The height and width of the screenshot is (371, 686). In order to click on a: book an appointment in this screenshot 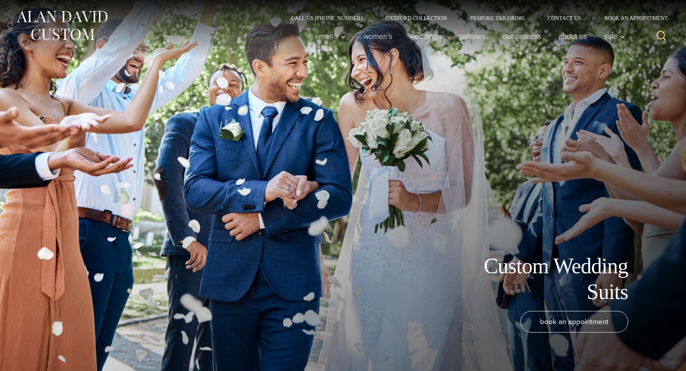, I will do `click(574, 322)`.